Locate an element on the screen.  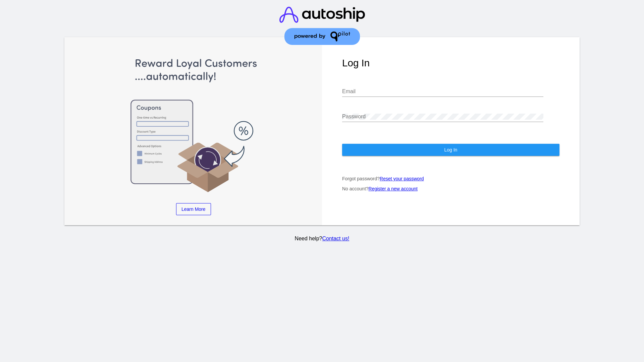
span: Log In is located at coordinates (450, 150).